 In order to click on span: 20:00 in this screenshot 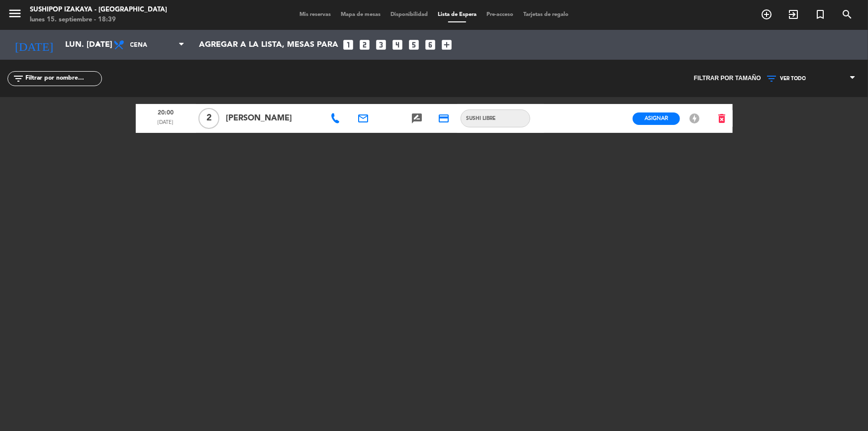, I will do `click(166, 113)`.